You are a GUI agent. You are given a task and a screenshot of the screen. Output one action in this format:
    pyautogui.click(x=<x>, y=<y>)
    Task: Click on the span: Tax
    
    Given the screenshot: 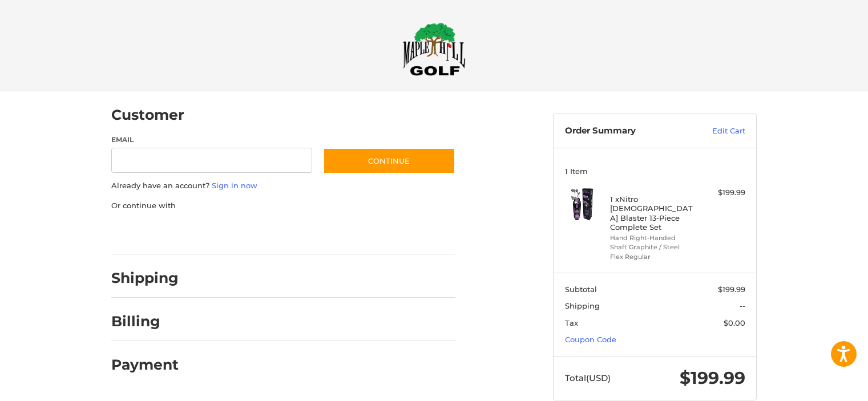 What is the action you would take?
    pyautogui.click(x=571, y=323)
    